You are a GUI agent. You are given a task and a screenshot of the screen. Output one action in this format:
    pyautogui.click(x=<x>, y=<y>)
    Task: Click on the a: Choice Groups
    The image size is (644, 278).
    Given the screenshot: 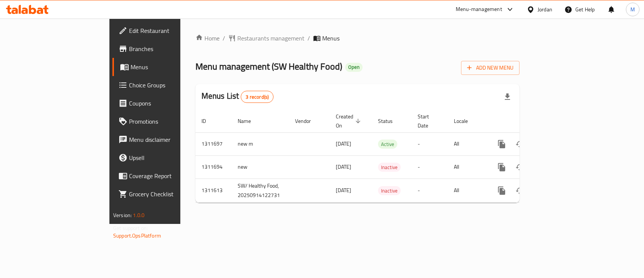 What is the action you would take?
    pyautogui.click(x=165, y=85)
    